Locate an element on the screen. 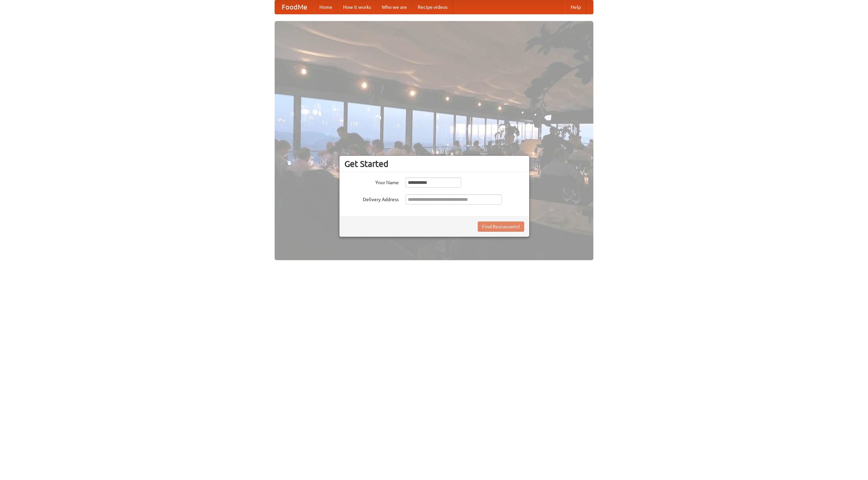  label: Your Name is located at coordinates (372, 182).